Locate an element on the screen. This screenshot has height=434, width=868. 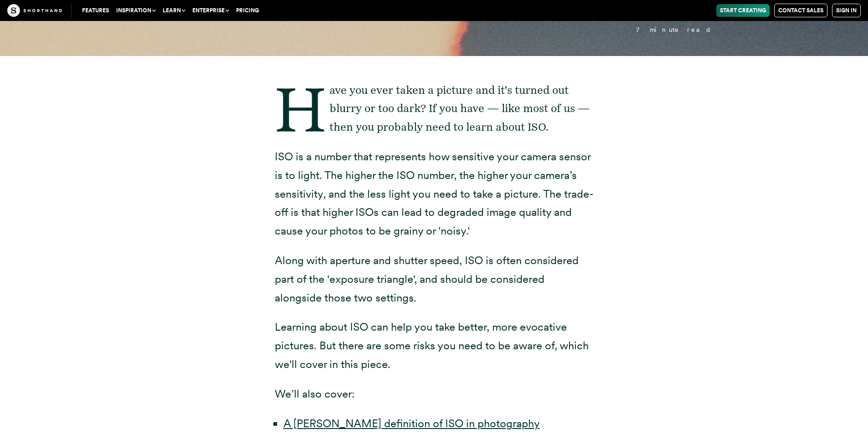
p: Learning about ISO can help you take better, more evocative pictures. But there are some risks yo... is located at coordinates (434, 346).